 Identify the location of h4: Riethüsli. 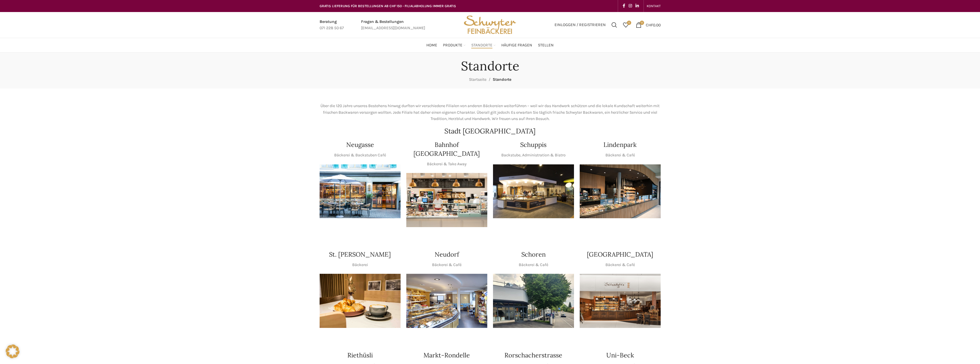
(360, 355).